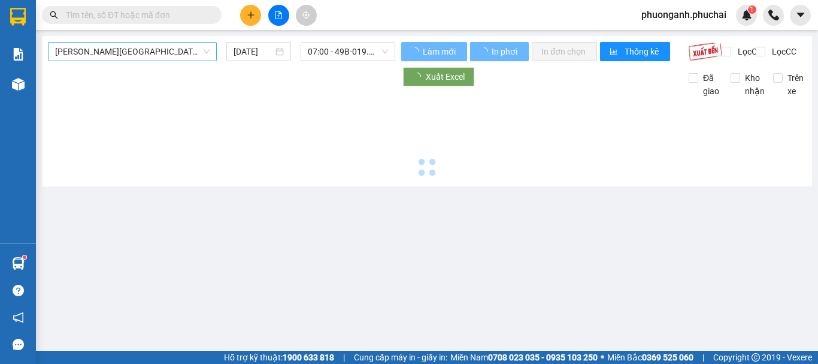  I want to click on span: bar-chart, so click(614, 52).